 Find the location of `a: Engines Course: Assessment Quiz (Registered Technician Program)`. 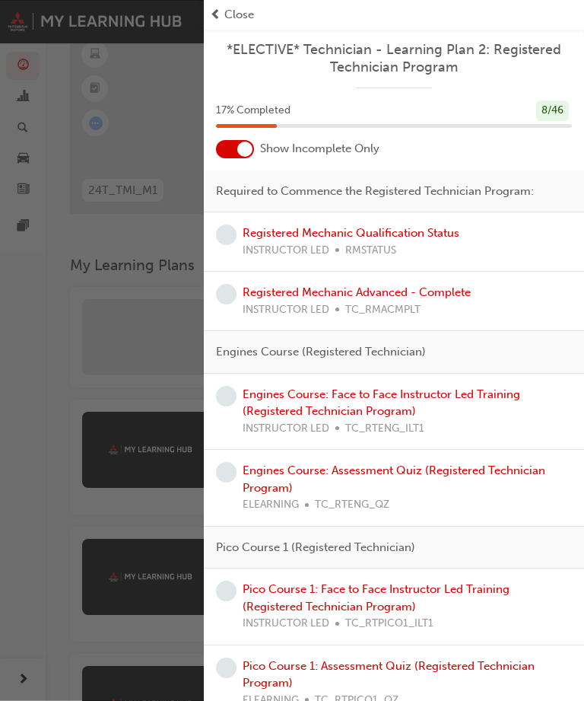

a: Engines Course: Assessment Quiz (Registered Technician Program) is located at coordinates (394, 478).